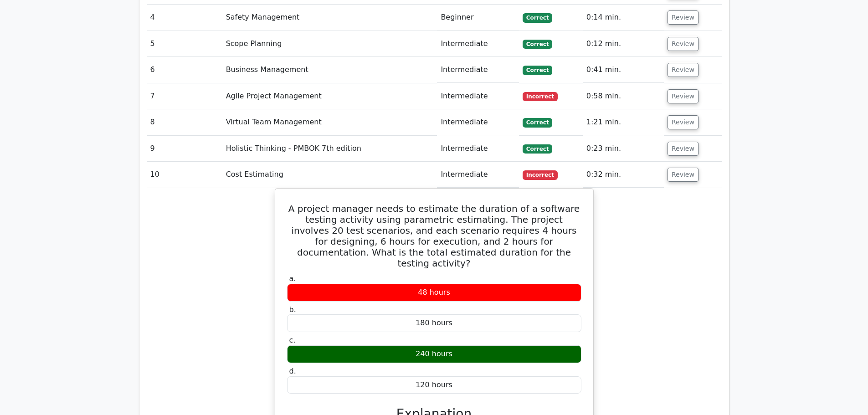  What do you see at coordinates (623, 122) in the screenshot?
I see `td: 1:21 min.` at bounding box center [623, 122].